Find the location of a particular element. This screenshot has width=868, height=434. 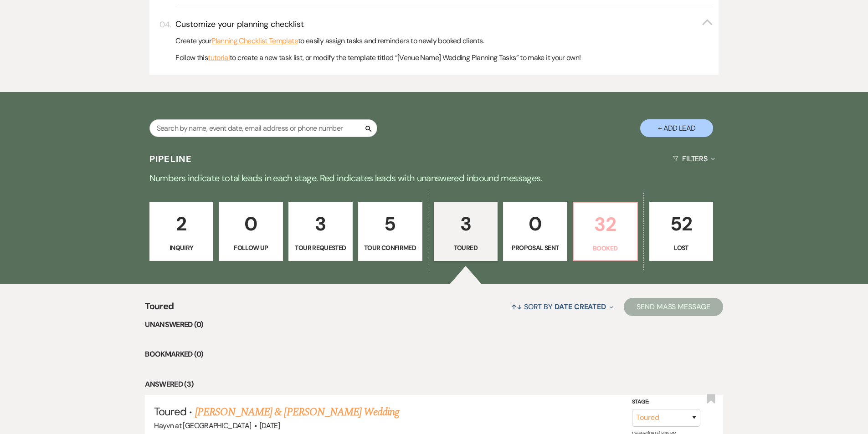

a: 3Toured is located at coordinates (465, 231).